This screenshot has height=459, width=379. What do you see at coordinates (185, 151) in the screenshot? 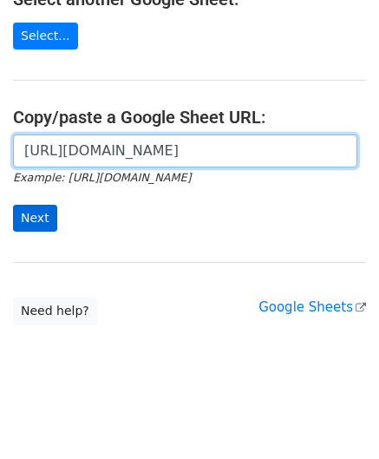
I see `input: Paste your Google Sheet URL here` at bounding box center [185, 151].